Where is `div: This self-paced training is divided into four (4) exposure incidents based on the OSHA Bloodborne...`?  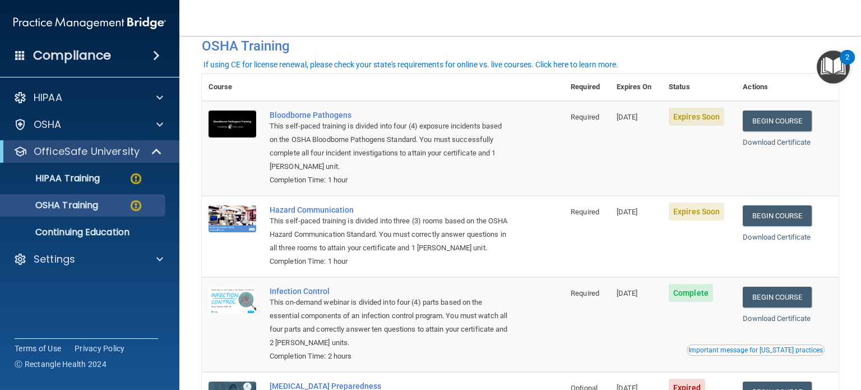
div: This self-paced training is divided into four (4) exposure incidents based on the OSHA Bloodborne... is located at coordinates (389, 146).